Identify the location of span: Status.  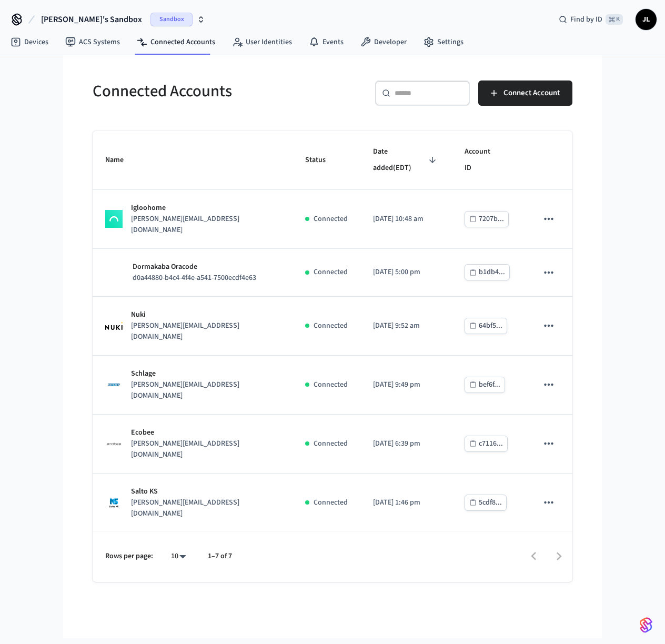
(322, 160).